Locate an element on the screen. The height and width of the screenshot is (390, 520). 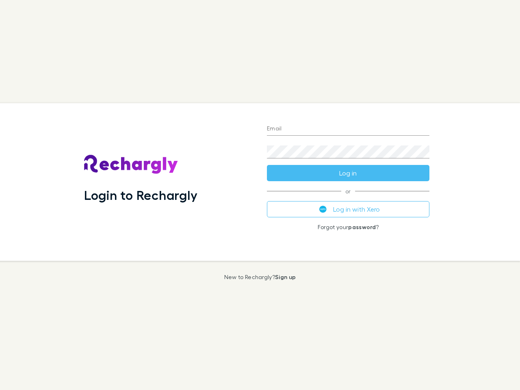
img: Xero's logo is located at coordinates (323, 209).